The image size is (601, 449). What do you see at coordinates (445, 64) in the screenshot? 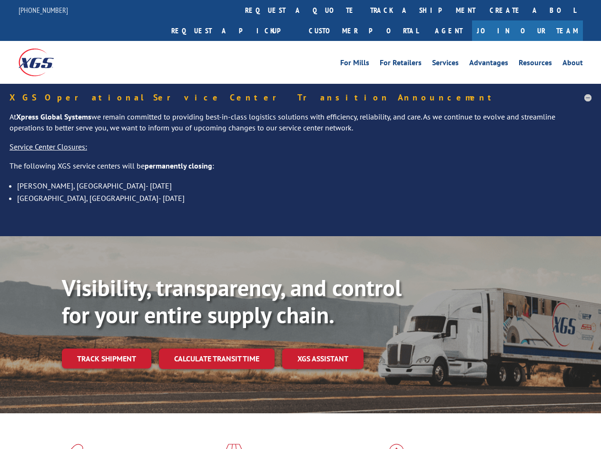
I see `a: Services` at bounding box center [445, 64].